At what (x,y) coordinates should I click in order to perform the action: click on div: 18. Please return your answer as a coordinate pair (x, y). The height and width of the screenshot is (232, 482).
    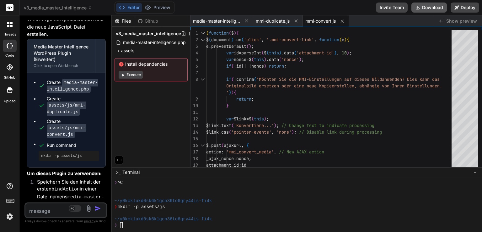
    Looking at the image, I should click on (194, 158).